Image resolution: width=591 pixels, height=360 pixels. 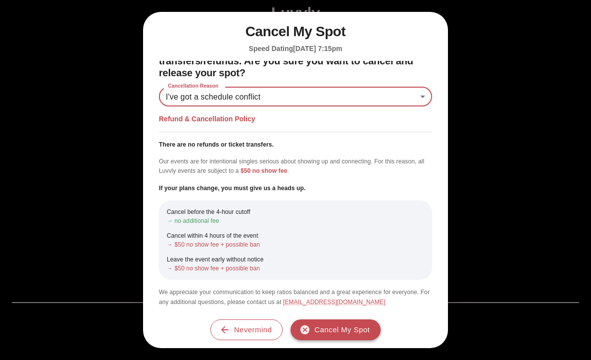 I want to click on h5: Refund & Cancellation Policy, so click(x=295, y=119).